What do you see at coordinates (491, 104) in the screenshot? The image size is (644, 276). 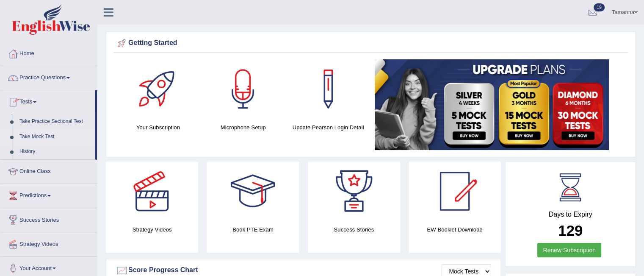 I see `img: small5.jpg` at bounding box center [491, 104].